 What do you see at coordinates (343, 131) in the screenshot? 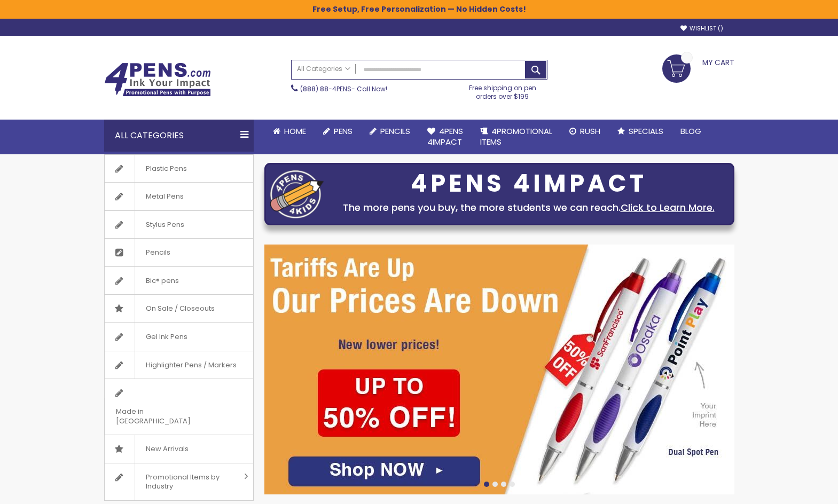
I see `span: Pens` at bounding box center [343, 131].